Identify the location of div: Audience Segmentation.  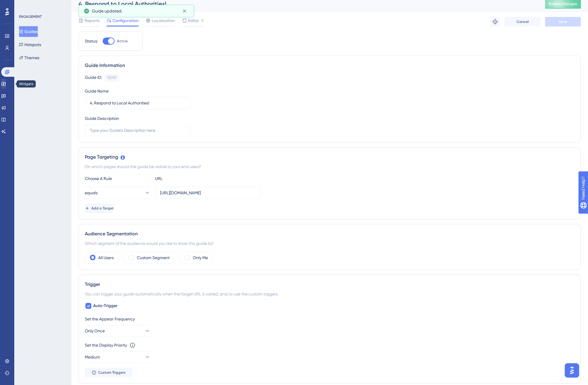
(329, 234).